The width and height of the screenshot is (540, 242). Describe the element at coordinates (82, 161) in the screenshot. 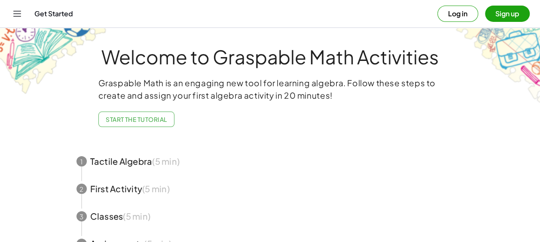

I see `div: 1` at that location.